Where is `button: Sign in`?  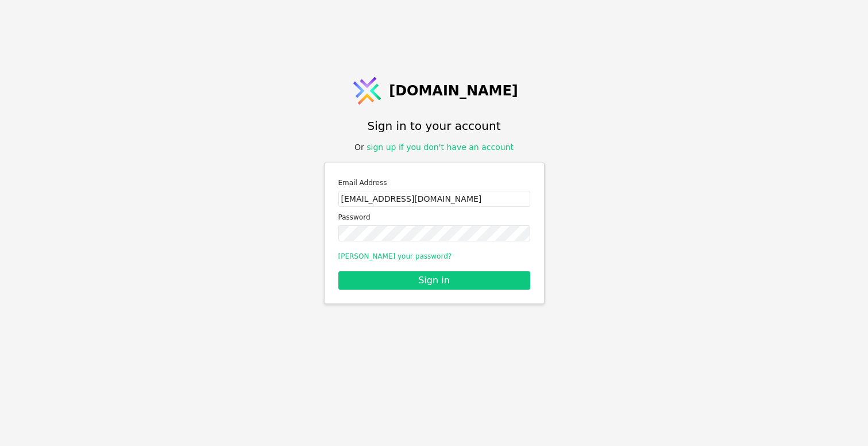 button: Sign in is located at coordinates (434, 280).